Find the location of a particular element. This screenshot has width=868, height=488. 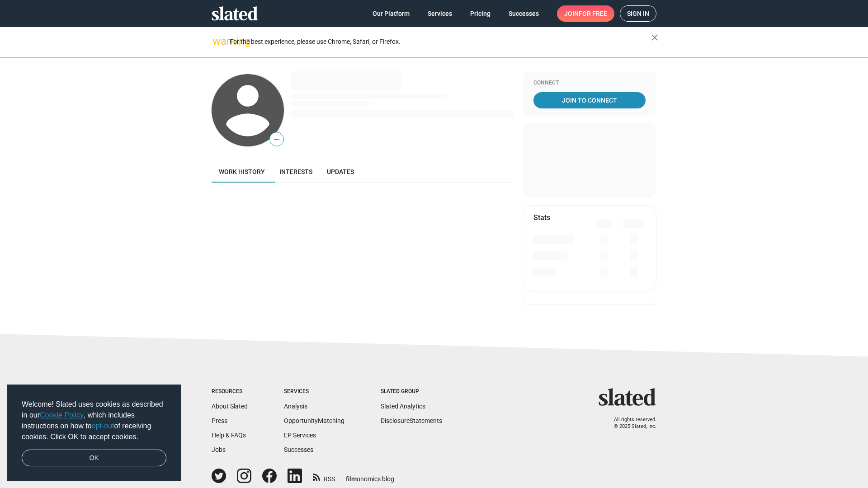

a: Slated Analytics is located at coordinates (402, 406).